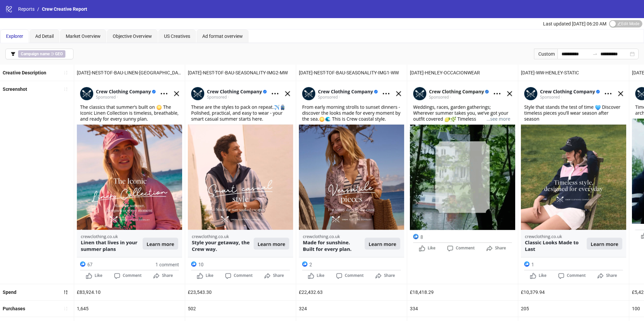 This screenshot has height=321, width=644. What do you see at coordinates (14, 309) in the screenshot?
I see `b: Purchases` at bounding box center [14, 309].